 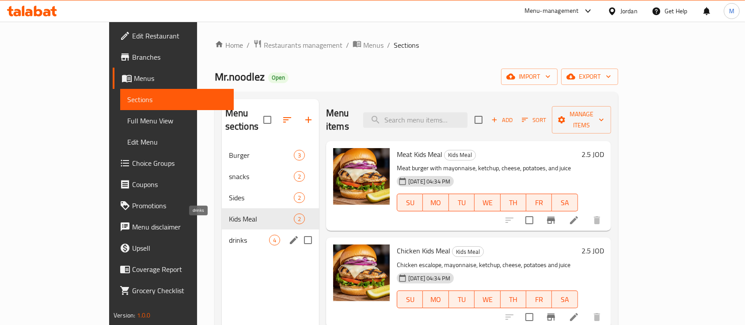 I want to click on p: Chicken escalope, mayonnaise, ketchup, cheese, potatoes and juice, so click(x=488, y=265).